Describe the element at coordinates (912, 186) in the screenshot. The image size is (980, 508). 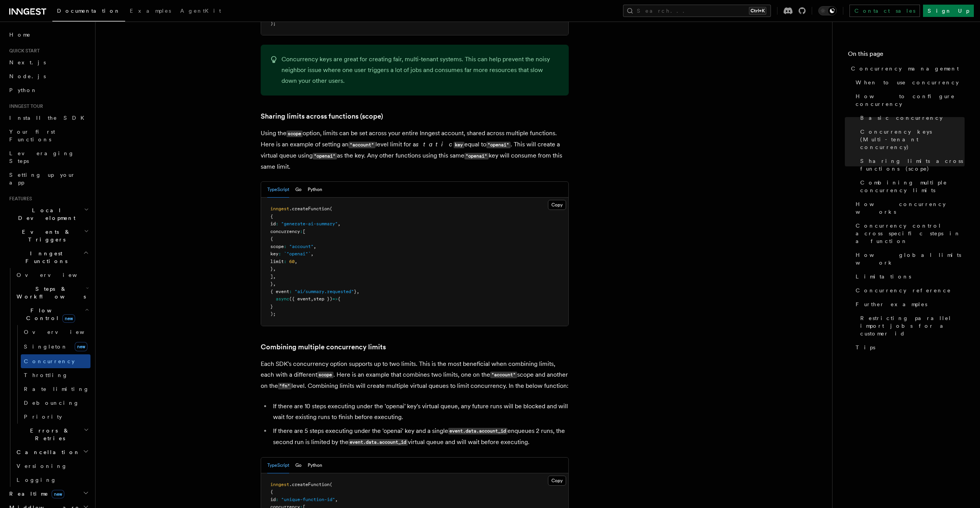
I see `span: Combining multiple concurrency limits` at that location.